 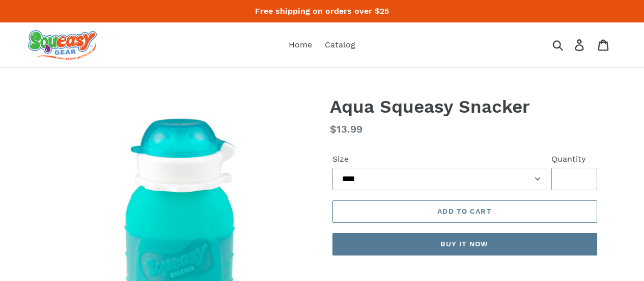 What do you see at coordinates (340, 45) in the screenshot?
I see `span: Catalog` at bounding box center [340, 45].